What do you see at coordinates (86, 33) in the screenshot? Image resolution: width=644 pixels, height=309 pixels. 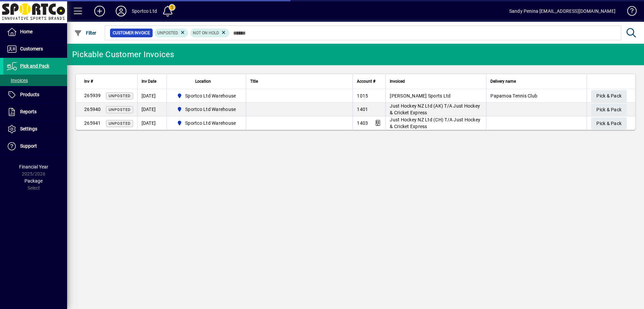 I see `button: Filter` at bounding box center [86, 33].